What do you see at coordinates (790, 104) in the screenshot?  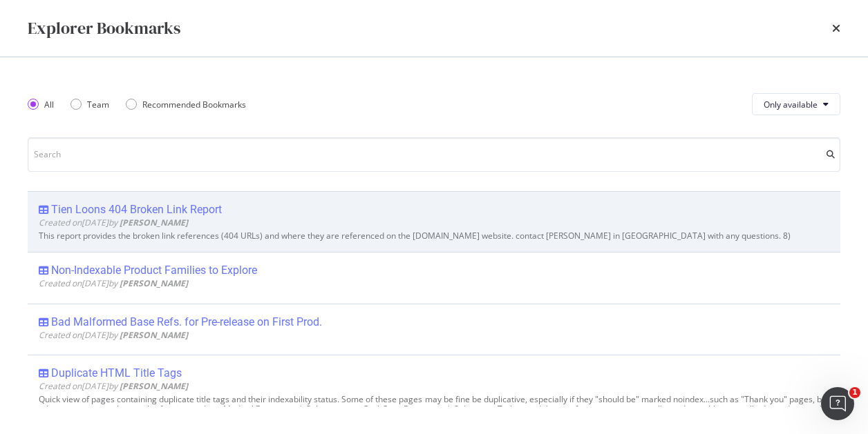 I see `span: Only available` at bounding box center [790, 104].